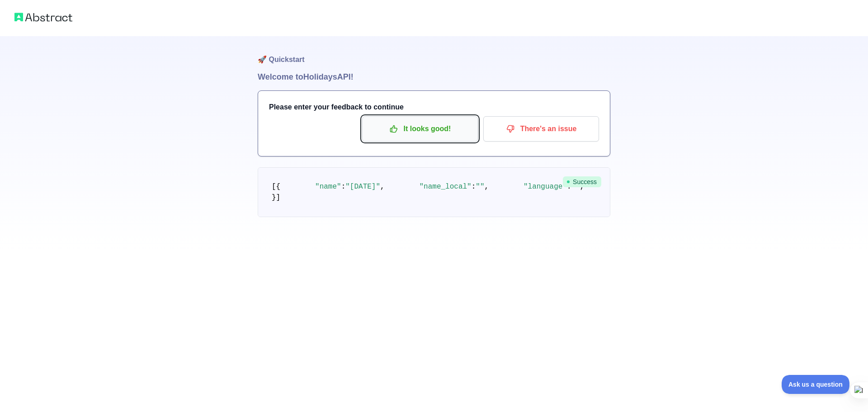 The width and height of the screenshot is (868, 412). I want to click on span: "name_local", so click(445, 187).